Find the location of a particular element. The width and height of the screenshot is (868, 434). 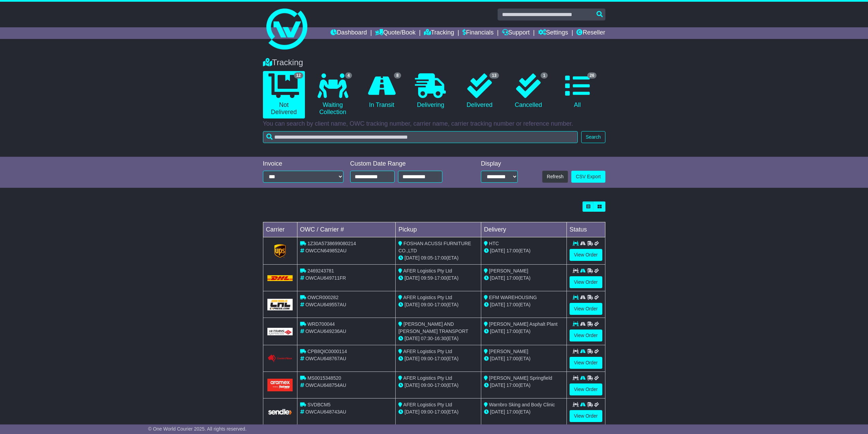

span: Warnbro Sking and Body Clinic is located at coordinates (522, 404).